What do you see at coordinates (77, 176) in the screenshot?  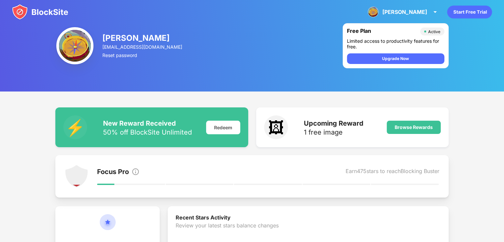 I see `img: points-level-1.svg` at bounding box center [77, 176].